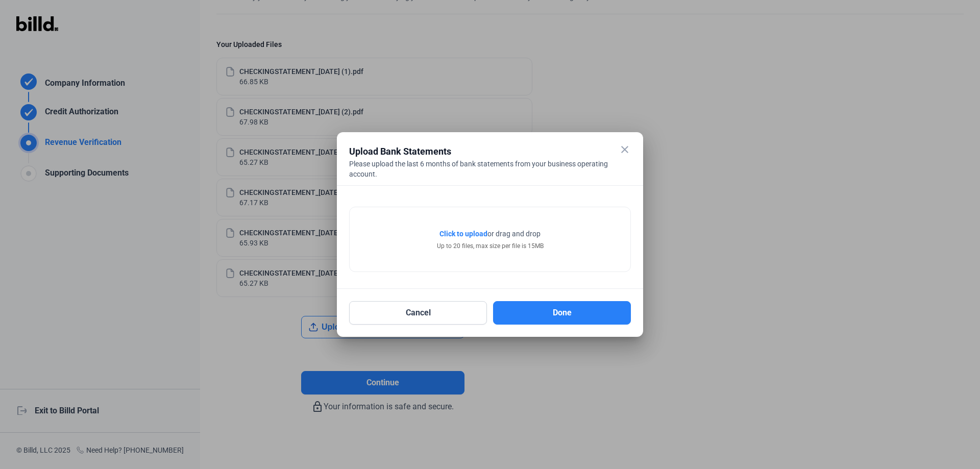 Image resolution: width=980 pixels, height=469 pixels. Describe the element at coordinates (464, 234) in the screenshot. I see `span: Click to upload` at that location.